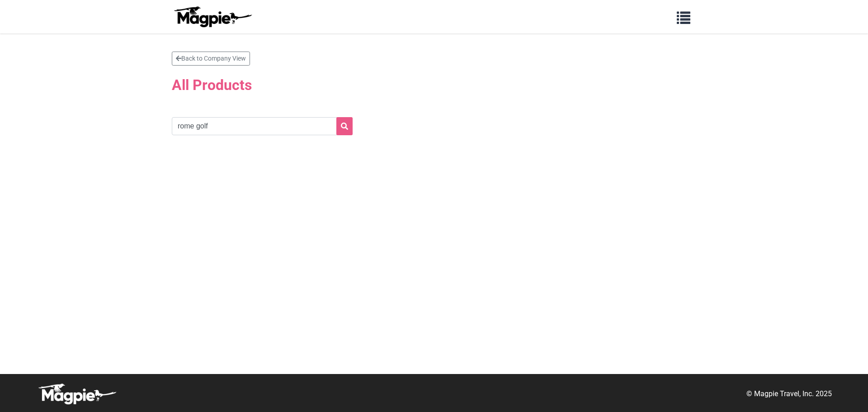  Describe the element at coordinates (789, 394) in the screenshot. I see `p: © Magpie Travel, Inc. 2025` at that location.